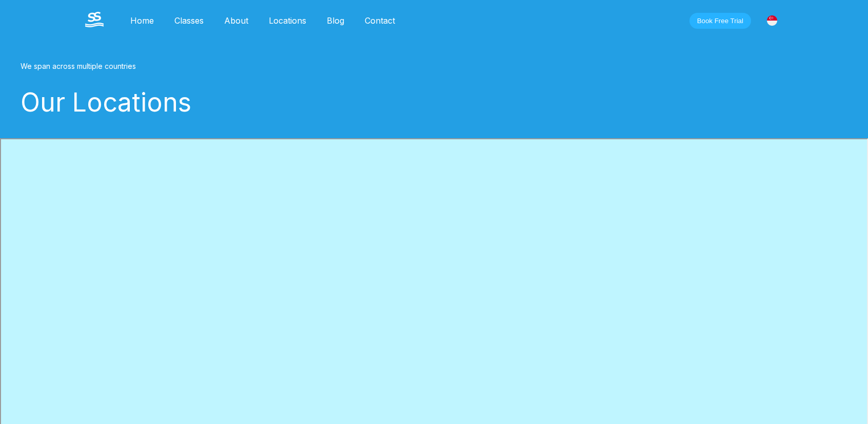  Describe the element at coordinates (720, 21) in the screenshot. I see `button: Book Free Trial` at that location.